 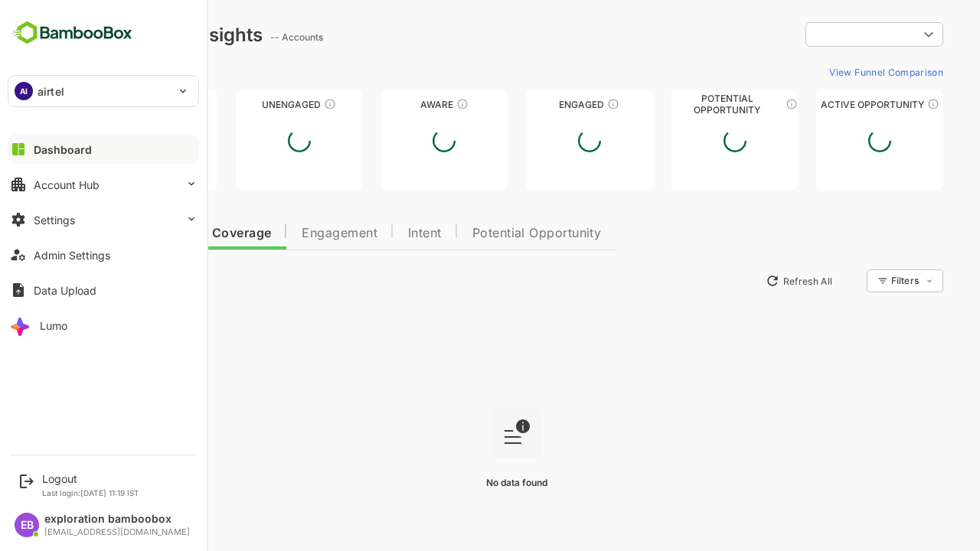 I want to click on div: Engaged, so click(x=536, y=104).